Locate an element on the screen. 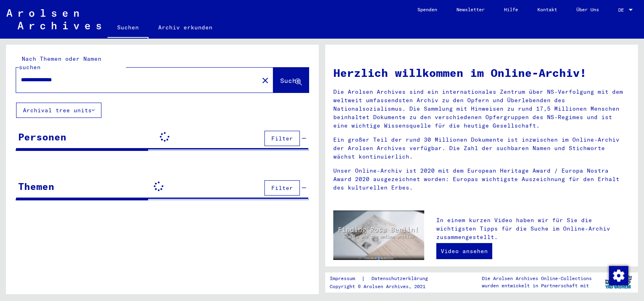  a: Video ansehen is located at coordinates (464, 251).